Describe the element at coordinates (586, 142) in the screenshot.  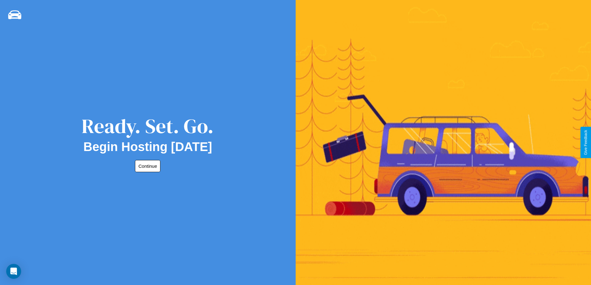
I see `div: Give Feedback` at that location.